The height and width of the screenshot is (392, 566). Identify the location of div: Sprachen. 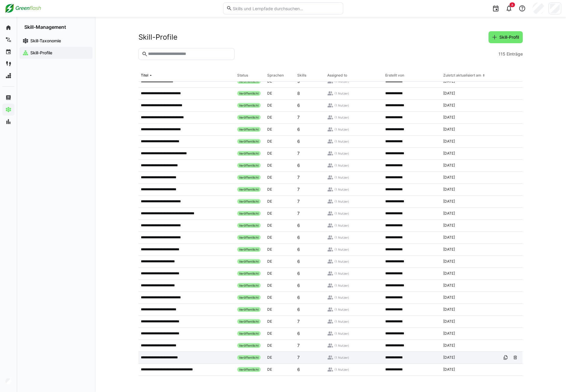
(276, 75).